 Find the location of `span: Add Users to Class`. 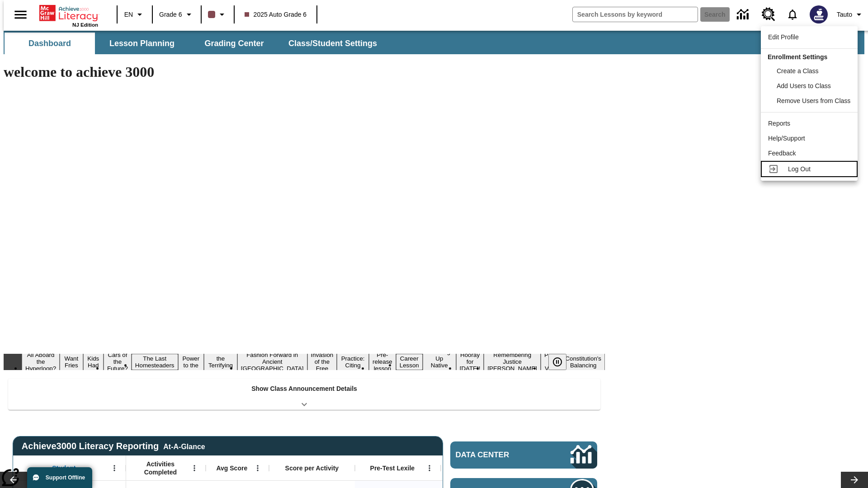

span: Add Users to Class is located at coordinates (804, 86).